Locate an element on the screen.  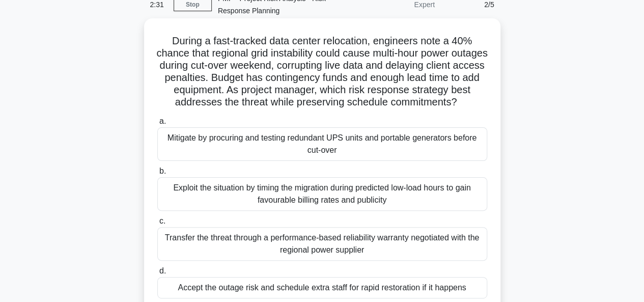
div: Accept the outage risk and schedule extra staff for rapid restoration if it happens is located at coordinates (322, 288).